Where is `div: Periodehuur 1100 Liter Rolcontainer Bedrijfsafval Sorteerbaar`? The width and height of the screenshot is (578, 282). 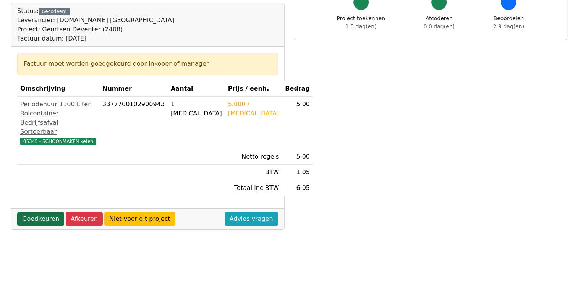 div: Periodehuur 1100 Liter Rolcontainer Bedrijfsafval Sorteerbaar is located at coordinates (58, 118).